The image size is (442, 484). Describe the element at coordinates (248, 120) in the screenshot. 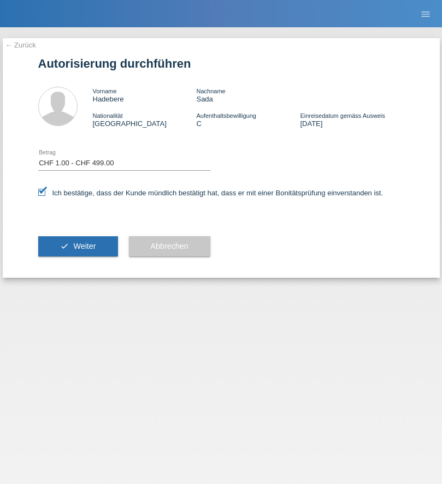

I see `div: C` at that location.